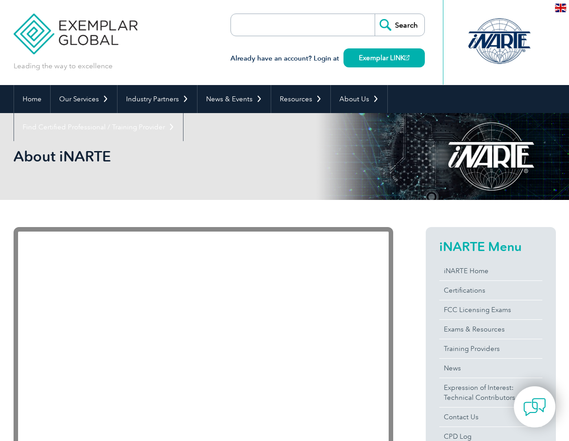 The height and width of the screenshot is (441, 569). What do you see at coordinates (84, 99) in the screenshot?
I see `a: Our Services` at bounding box center [84, 99].